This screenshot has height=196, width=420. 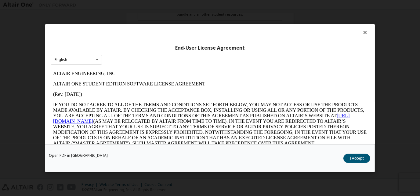 I want to click on p: ALTAIR ENGINEERING, INC., so click(x=160, y=5).